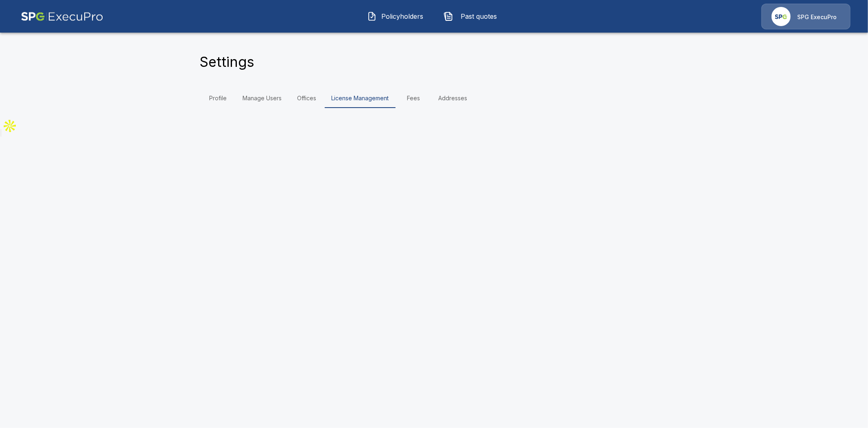  What do you see at coordinates (360, 98) in the screenshot?
I see `a: License Management` at bounding box center [360, 98].